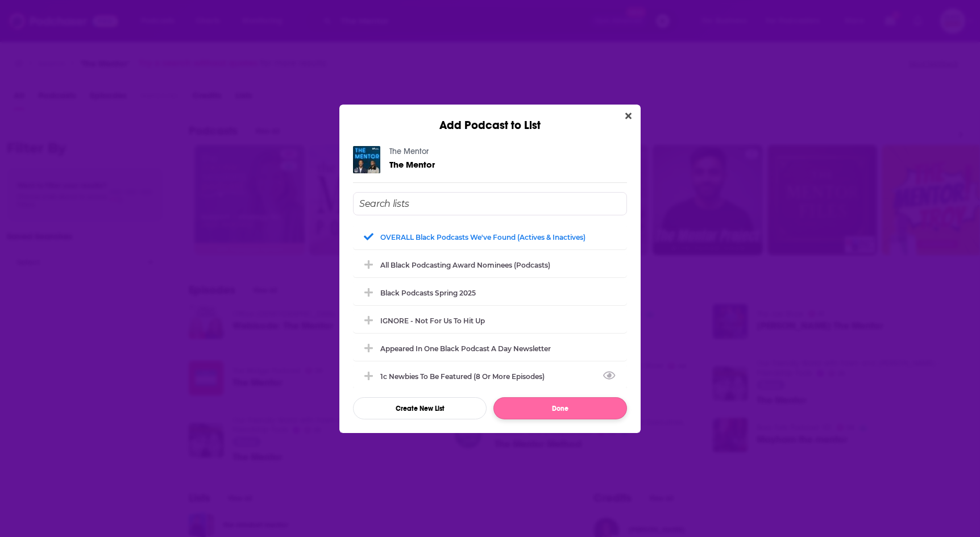 The width and height of the screenshot is (980, 537). What do you see at coordinates (490, 204) in the screenshot?
I see `input: Search lists` at bounding box center [490, 204].